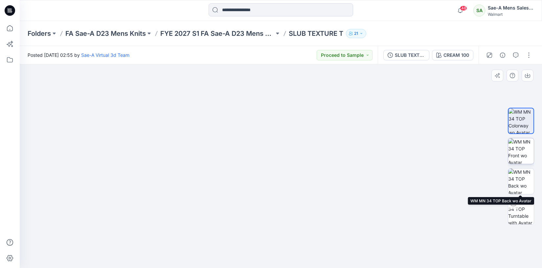 This screenshot has height=268, width=542. I want to click on img: WM MN 34 TOP Turntable with Avatar, so click(521, 212).